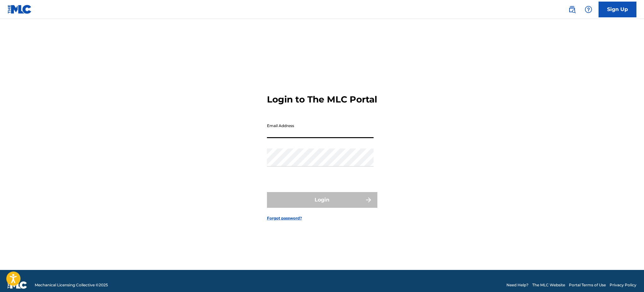  I want to click on a: Privacy Policy, so click(623, 285).